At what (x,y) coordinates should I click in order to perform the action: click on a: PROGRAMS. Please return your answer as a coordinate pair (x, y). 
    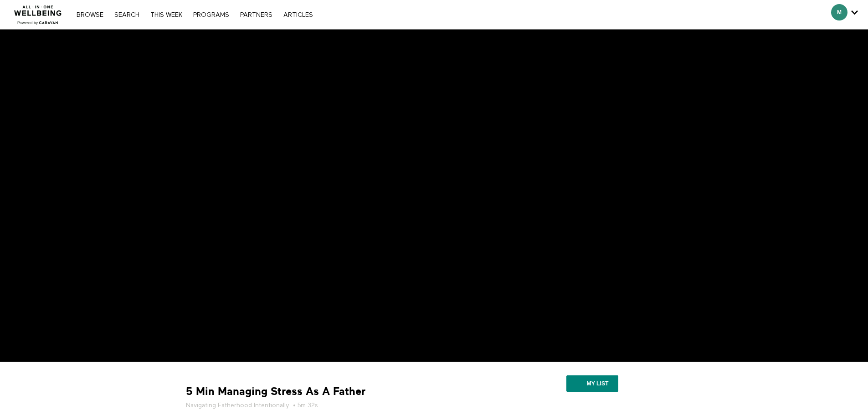
    Looking at the image, I should click on (211, 15).